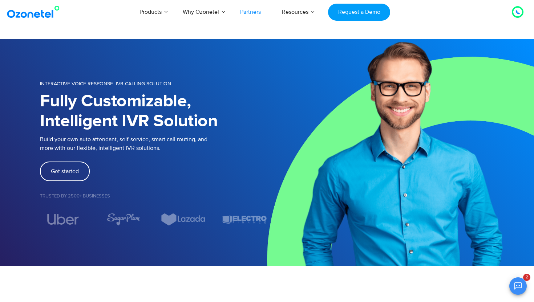  What do you see at coordinates (244, 219) in the screenshot?
I see `img: electro` at bounding box center [244, 219].